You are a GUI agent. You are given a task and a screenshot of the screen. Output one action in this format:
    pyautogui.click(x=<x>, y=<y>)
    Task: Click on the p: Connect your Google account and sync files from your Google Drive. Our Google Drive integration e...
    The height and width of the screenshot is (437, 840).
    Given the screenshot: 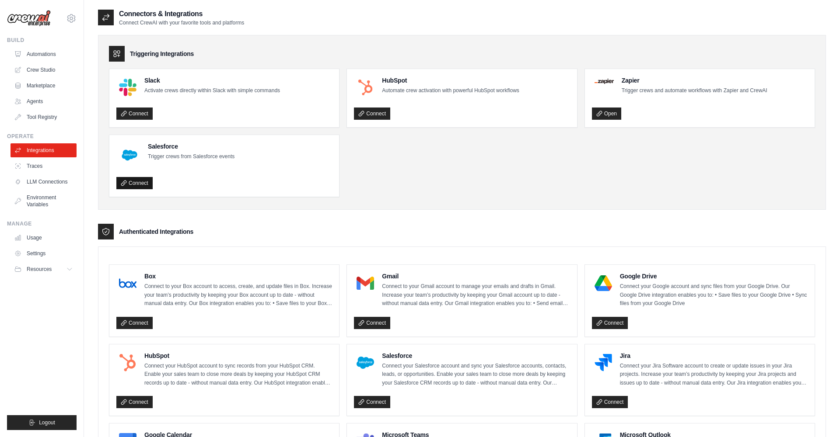 What is the action you would take?
    pyautogui.click(x=713, y=295)
    